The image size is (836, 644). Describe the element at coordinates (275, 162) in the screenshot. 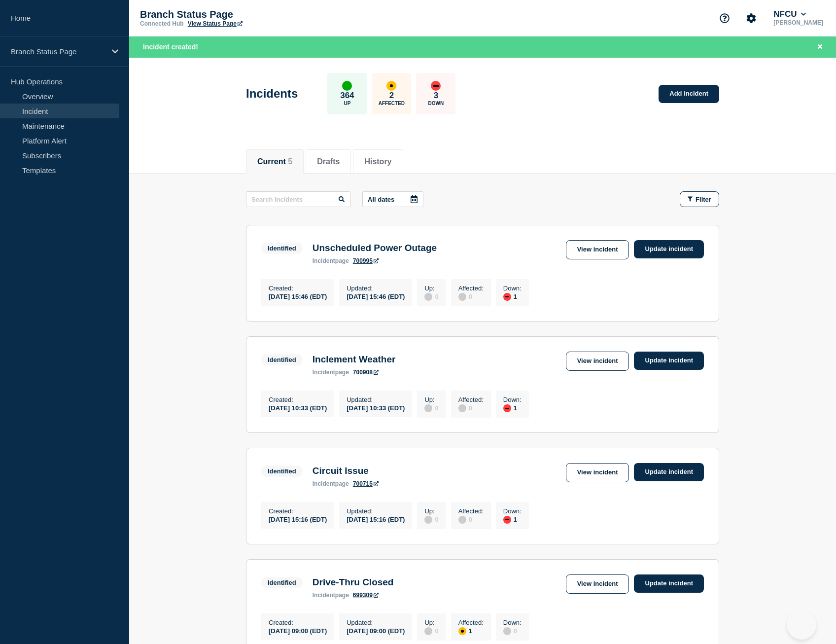

I see `button: Current 5` at that location.